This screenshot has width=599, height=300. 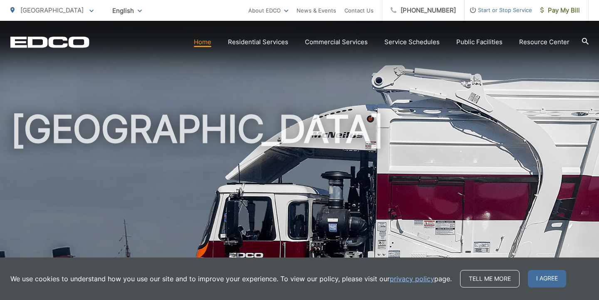 What do you see at coordinates (336, 42) in the screenshot?
I see `a: Commercial Services` at bounding box center [336, 42].